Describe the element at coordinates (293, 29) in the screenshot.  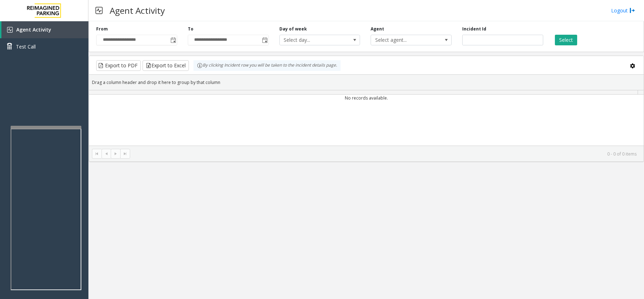
I see `label: Day of week` at that location.